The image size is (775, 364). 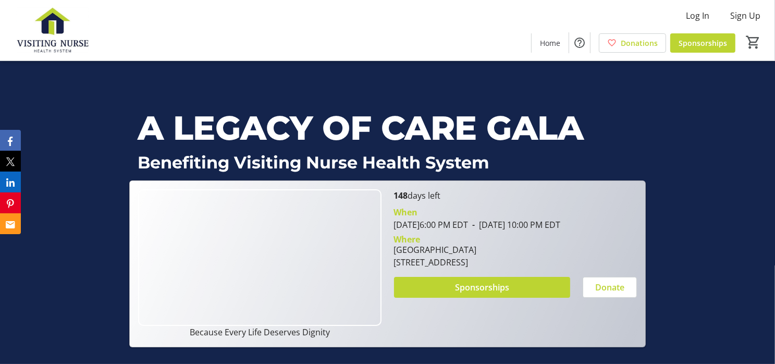 What do you see at coordinates (697, 16) in the screenshot?
I see `button: Log In` at bounding box center [697, 16].